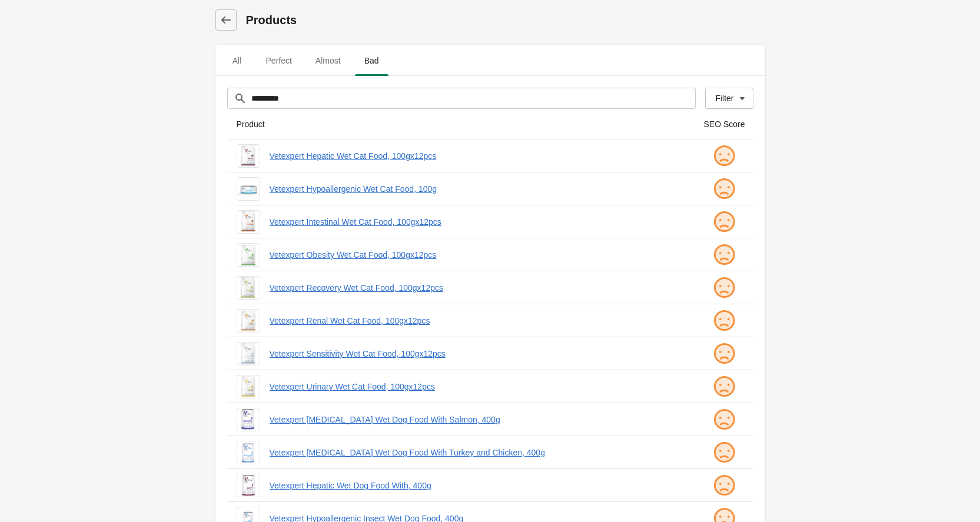 Image resolution: width=980 pixels, height=522 pixels. Describe the element at coordinates (279, 61) in the screenshot. I see `span: Perfect` at that location.